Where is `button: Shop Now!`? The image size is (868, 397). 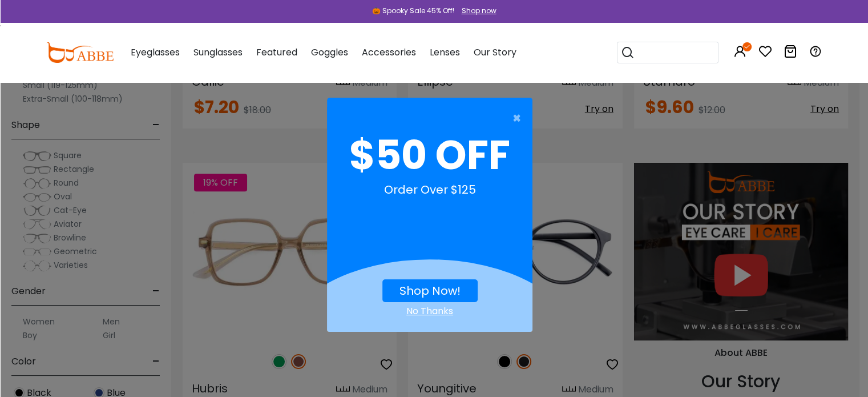 button: Shop Now! is located at coordinates (430, 290).